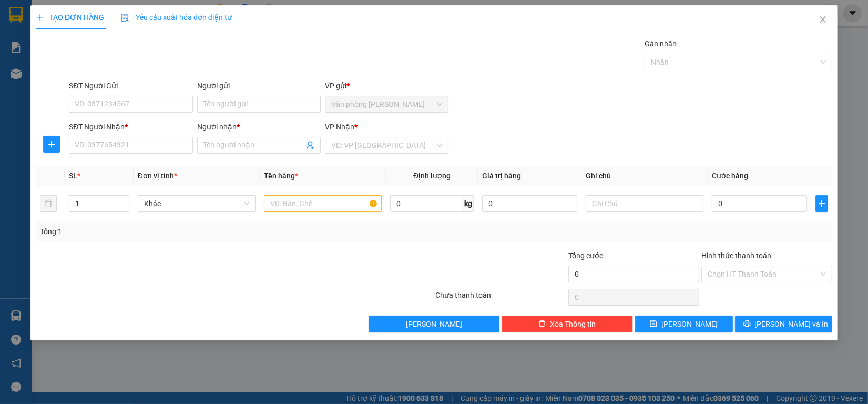 The width and height of the screenshot is (868, 404). I want to click on input: Ghi Chú, so click(644, 204).